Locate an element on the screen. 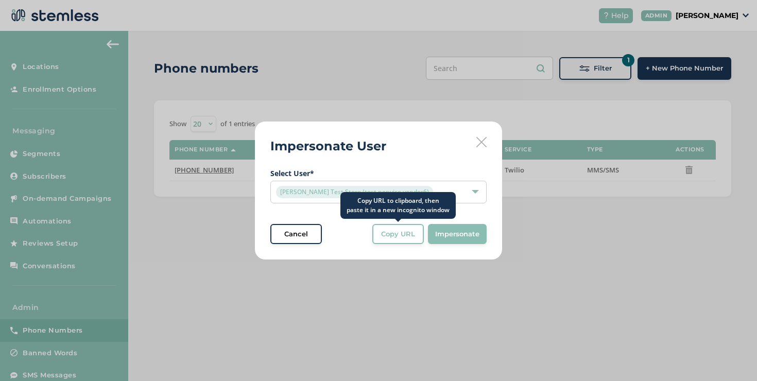 This screenshot has height=381, width=757. span: Copy URL is located at coordinates (398, 234).